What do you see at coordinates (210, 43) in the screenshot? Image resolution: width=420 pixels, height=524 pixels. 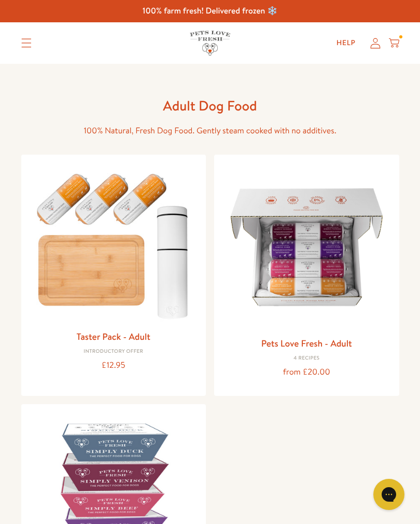 I see `img: Pets Love Fresh` at bounding box center [210, 43].